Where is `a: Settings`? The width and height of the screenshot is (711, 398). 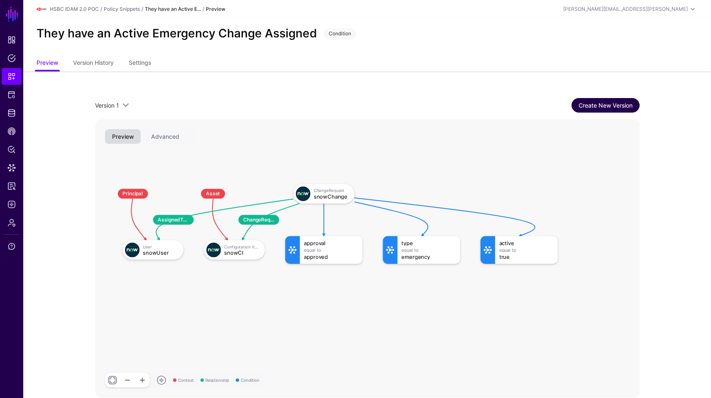
a: Settings is located at coordinates (140, 64).